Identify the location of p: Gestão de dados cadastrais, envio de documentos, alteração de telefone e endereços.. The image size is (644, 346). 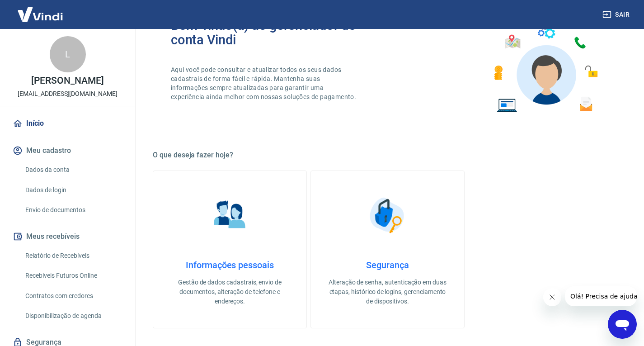
(229, 292).